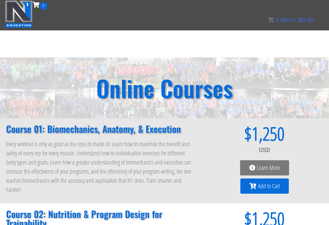 Image resolution: width=329 pixels, height=225 pixels. Describe the element at coordinates (271, 20) in the screenshot. I see `img: icon11.png` at that location.